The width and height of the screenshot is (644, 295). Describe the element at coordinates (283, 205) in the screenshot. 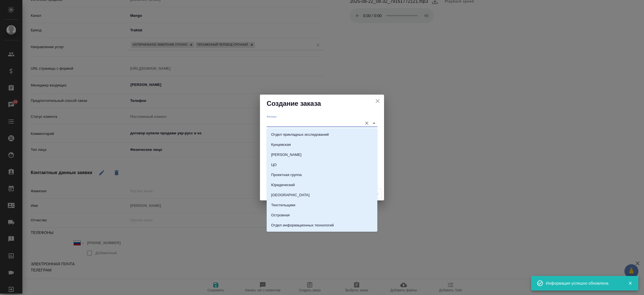

I see `p: Текстильщики` at that location.